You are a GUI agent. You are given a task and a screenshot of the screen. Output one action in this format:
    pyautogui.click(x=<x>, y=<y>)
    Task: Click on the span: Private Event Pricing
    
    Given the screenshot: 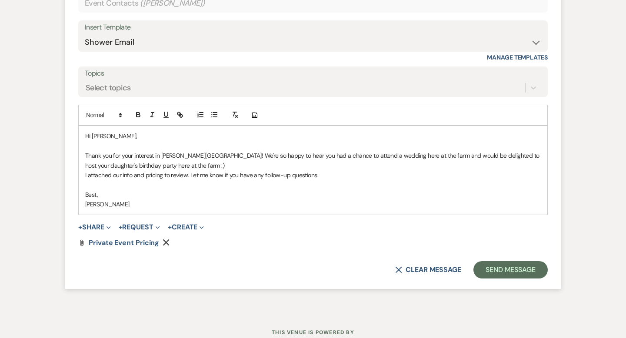 What is the action you would take?
    pyautogui.click(x=124, y=243)
    